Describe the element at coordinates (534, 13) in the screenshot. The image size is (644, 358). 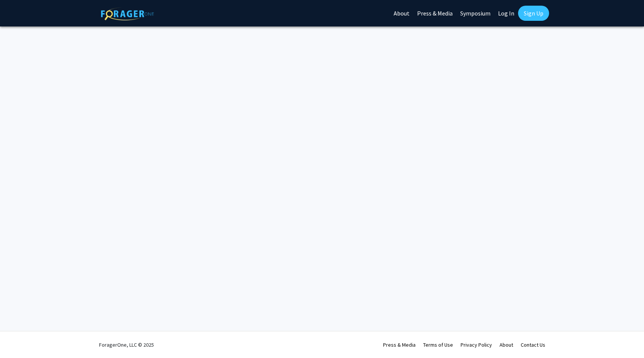
I see `a: Sign Up` at that location.